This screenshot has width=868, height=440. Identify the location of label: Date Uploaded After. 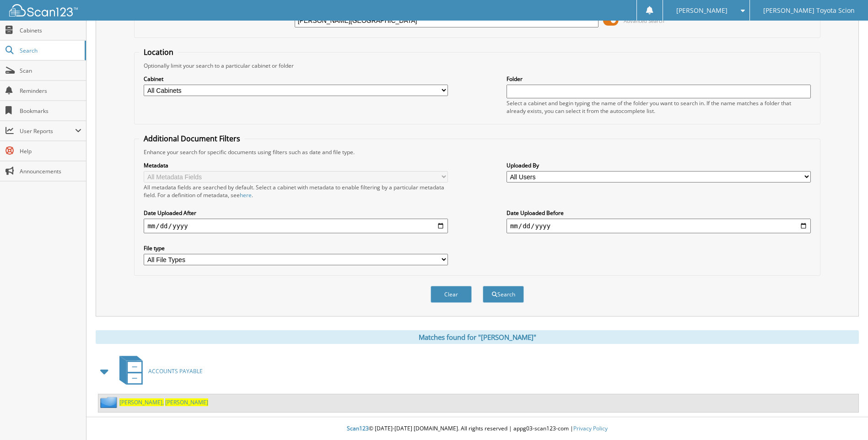
(296, 213).